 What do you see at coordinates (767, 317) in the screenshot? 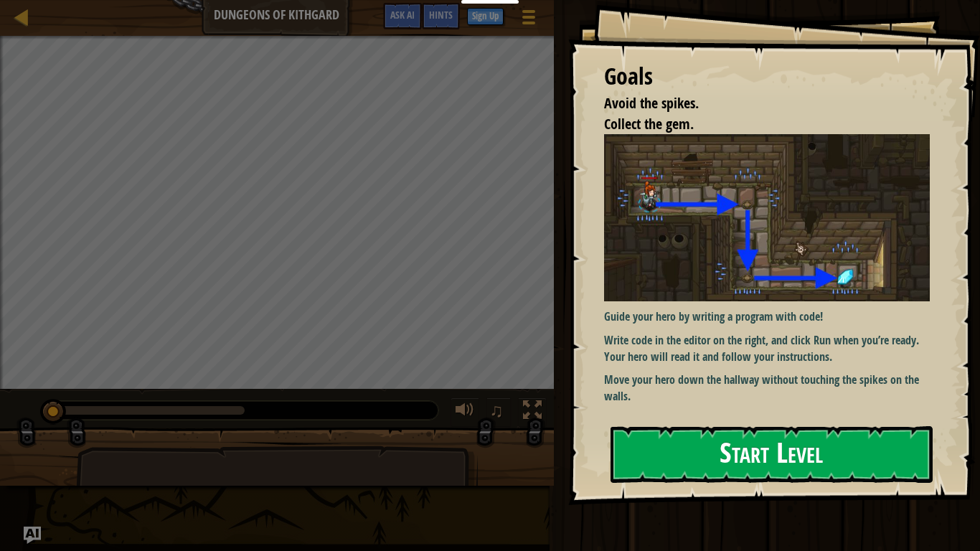
I see `p: Guide your hero by writing a program with code!` at bounding box center [767, 317].